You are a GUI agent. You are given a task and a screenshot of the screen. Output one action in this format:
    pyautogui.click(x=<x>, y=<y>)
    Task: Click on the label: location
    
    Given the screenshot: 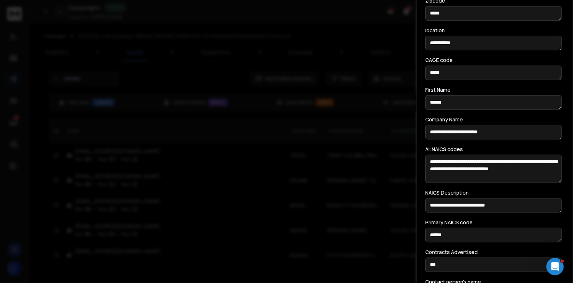 What is the action you would take?
    pyautogui.click(x=436, y=30)
    